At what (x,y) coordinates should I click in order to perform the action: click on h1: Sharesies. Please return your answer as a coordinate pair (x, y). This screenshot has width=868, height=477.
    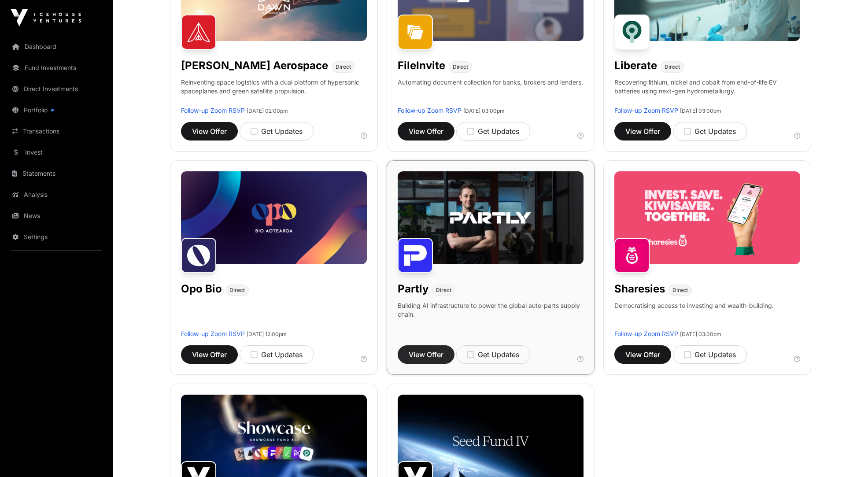
    Looking at the image, I should click on (639, 289).